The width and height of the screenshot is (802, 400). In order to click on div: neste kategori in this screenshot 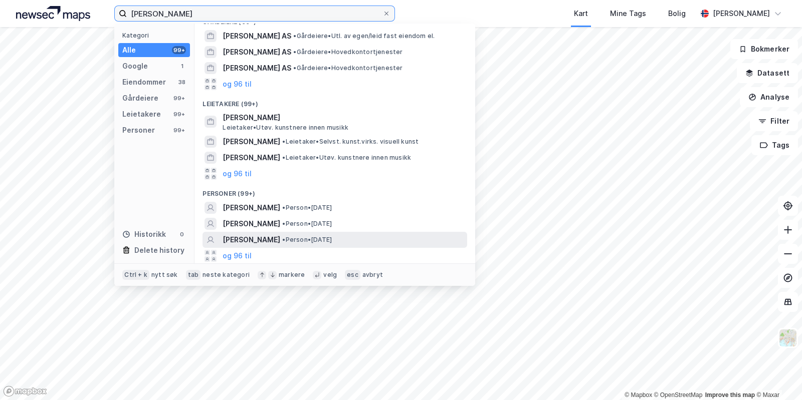, I will do `click(226, 275)`.